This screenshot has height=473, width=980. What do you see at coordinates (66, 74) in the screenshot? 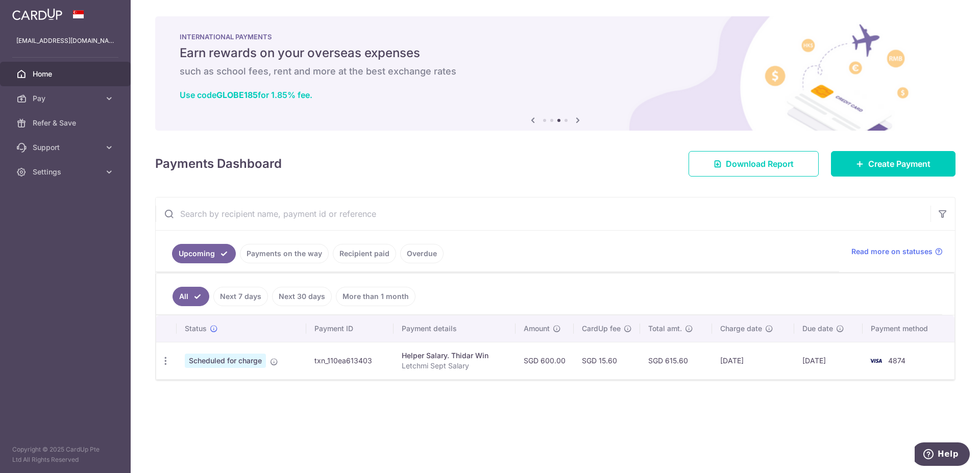
I see `span: Home` at bounding box center [66, 74].